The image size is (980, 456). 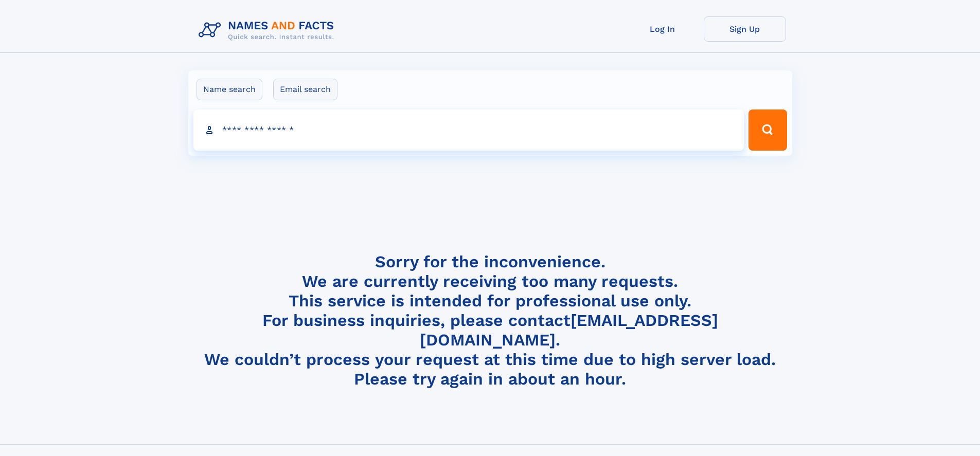 What do you see at coordinates (768, 130) in the screenshot?
I see `button: Search Button` at bounding box center [768, 130].